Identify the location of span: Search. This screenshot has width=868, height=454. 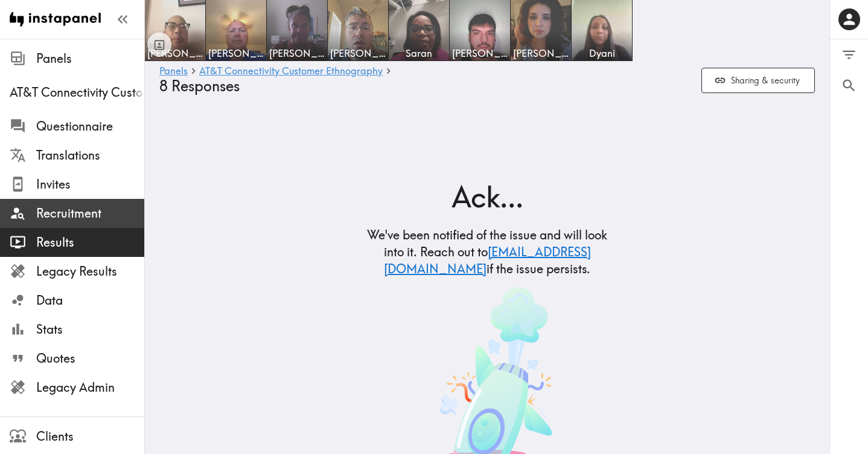
(849, 85).